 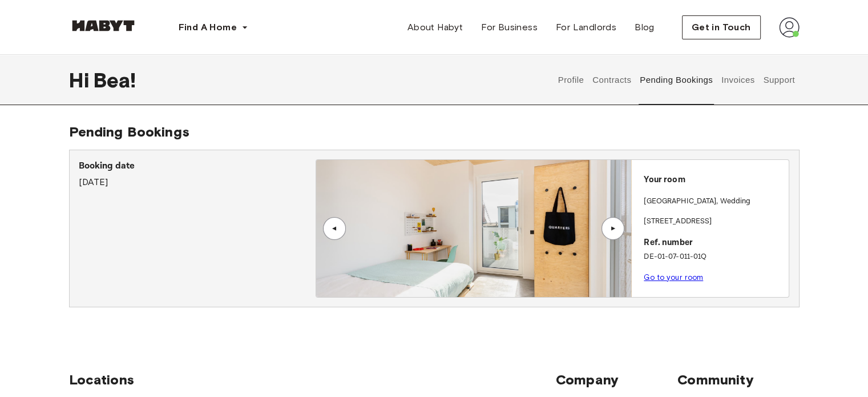 I want to click on img: Image of the room, so click(x=473, y=228).